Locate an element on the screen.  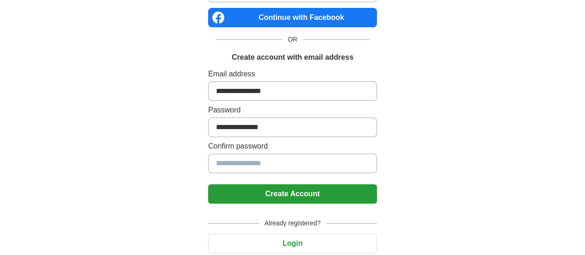
button: Create Account is located at coordinates (292, 194).